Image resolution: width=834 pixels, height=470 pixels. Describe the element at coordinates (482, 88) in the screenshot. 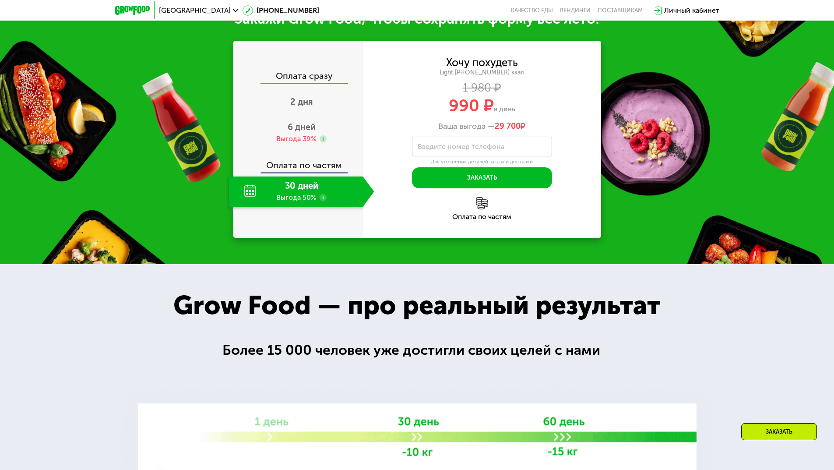

I see `div: 1 980 ₽` at that location.